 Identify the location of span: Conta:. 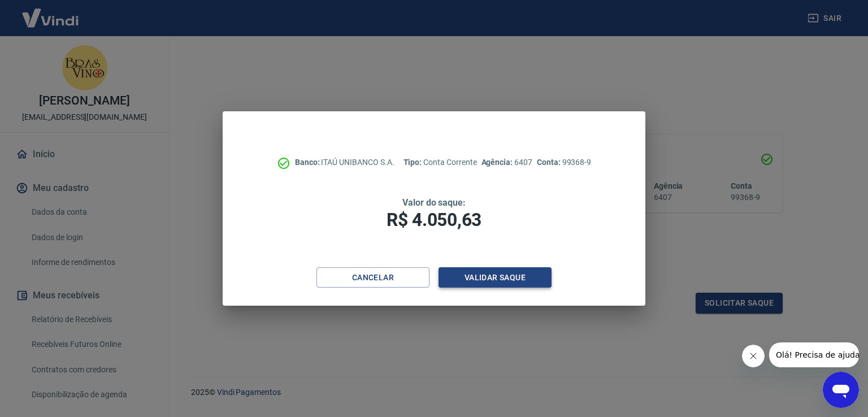
(549, 162).